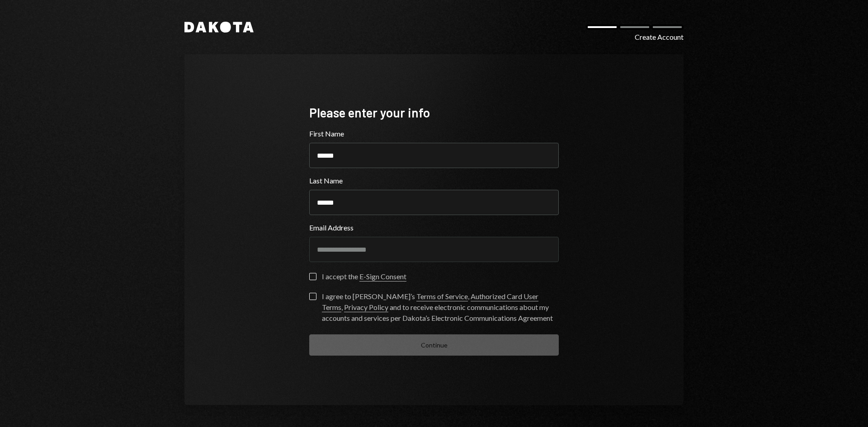  I want to click on button: I accept the E-Sign Consent, so click(313, 277).